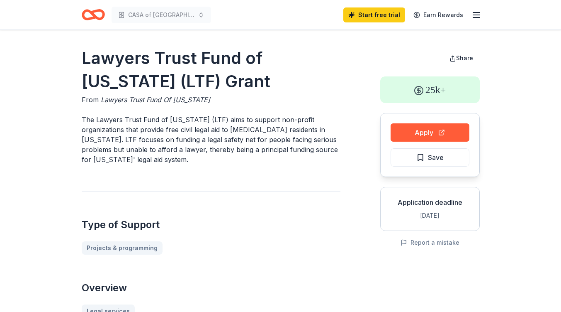  What do you see at coordinates (430, 132) in the screenshot?
I see `button: Apply` at bounding box center [430, 132].